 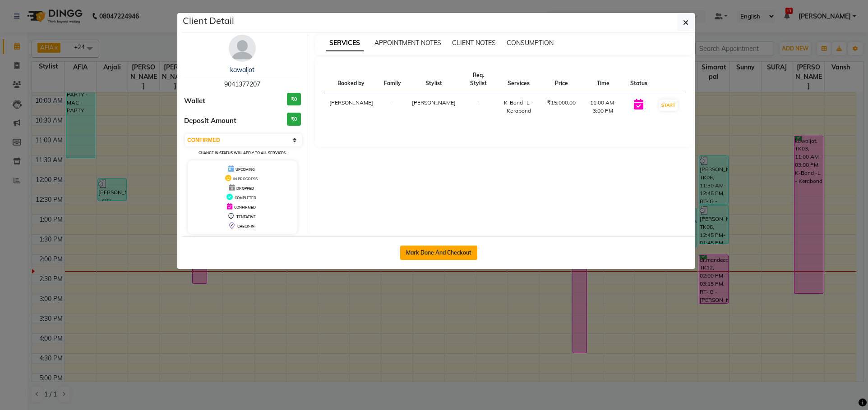 I want to click on th: Time, so click(x=603, y=79).